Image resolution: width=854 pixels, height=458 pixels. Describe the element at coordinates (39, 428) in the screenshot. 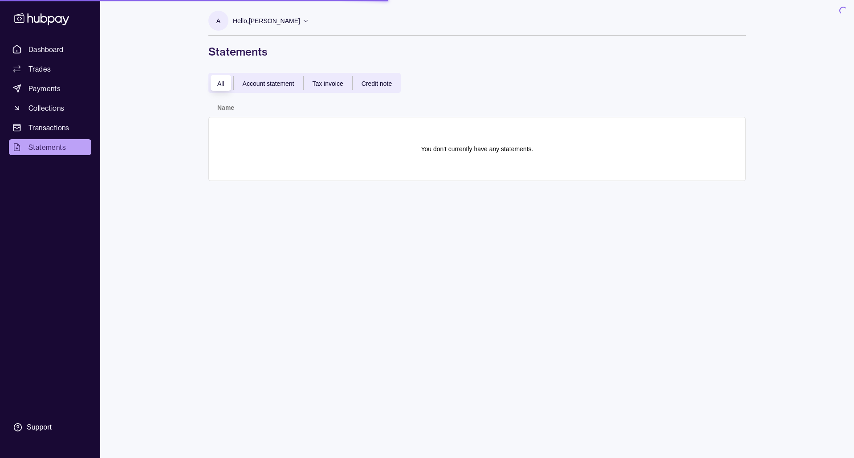

I see `div: Support` at that location.